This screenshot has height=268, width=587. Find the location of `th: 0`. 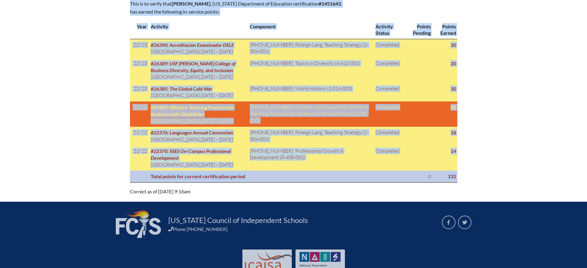

th: 0 is located at coordinates (418, 177).